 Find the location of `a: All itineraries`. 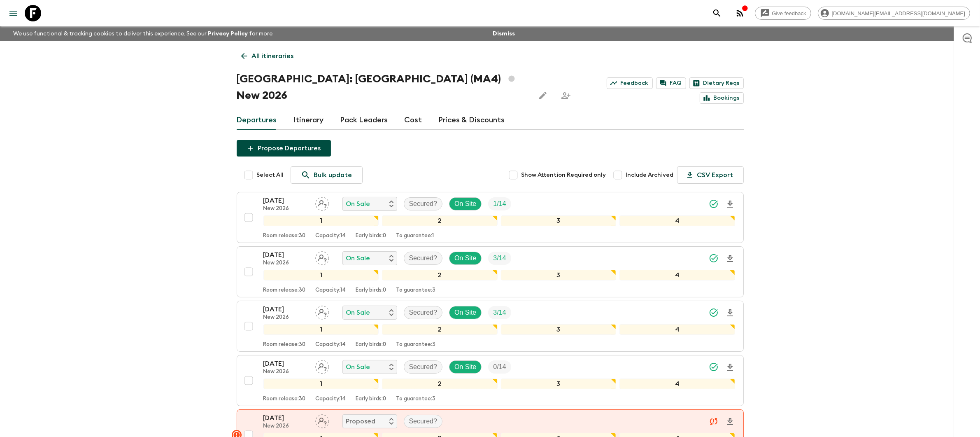

a: All itineraries is located at coordinates (267, 56).